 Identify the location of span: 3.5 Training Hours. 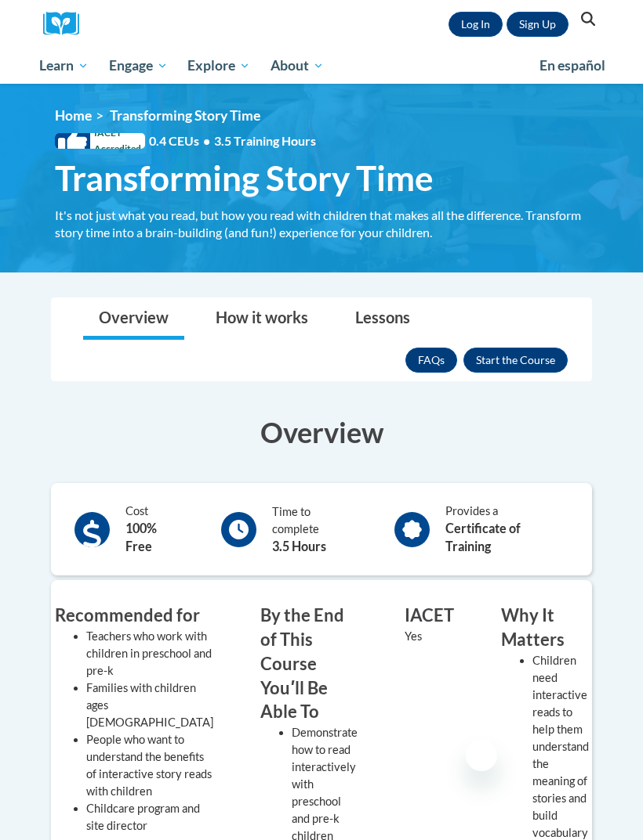
(265, 140).